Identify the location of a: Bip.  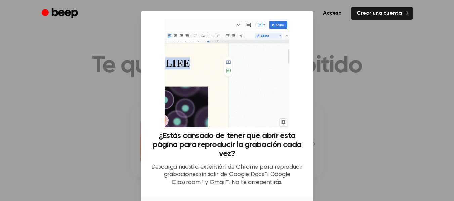
(61, 13).